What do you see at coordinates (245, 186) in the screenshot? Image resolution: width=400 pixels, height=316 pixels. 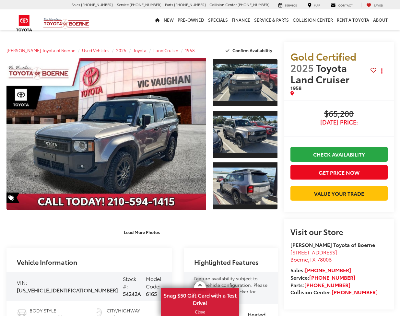 I see `a: Expand Photo 3` at bounding box center [245, 186].